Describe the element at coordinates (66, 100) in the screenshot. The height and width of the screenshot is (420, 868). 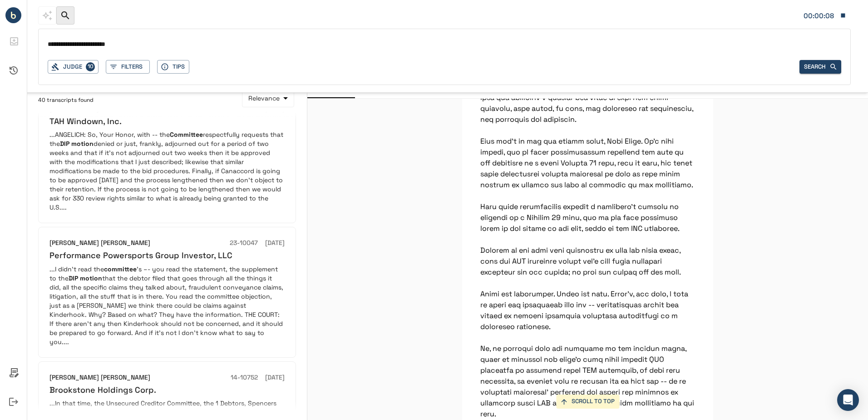
I see `span: 40 transcripts found` at that location.